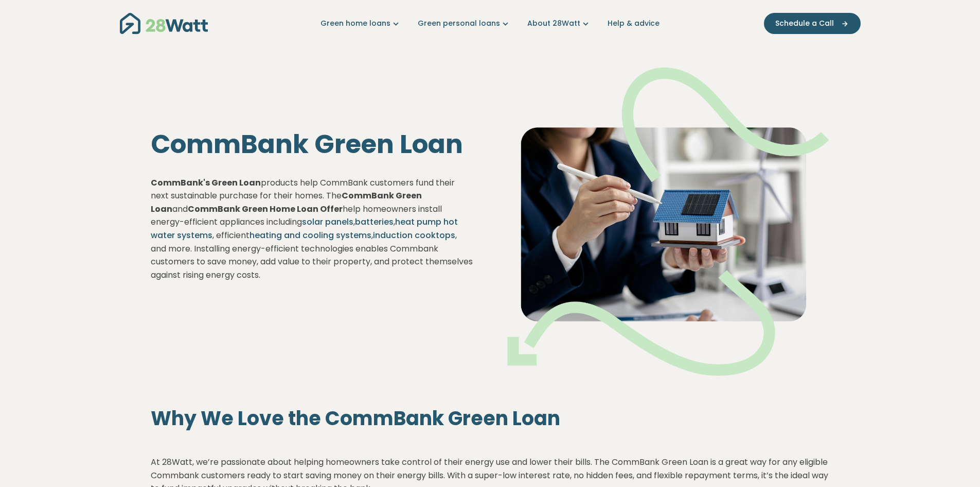  I want to click on a: heat pump hot water systems, so click(304, 228).